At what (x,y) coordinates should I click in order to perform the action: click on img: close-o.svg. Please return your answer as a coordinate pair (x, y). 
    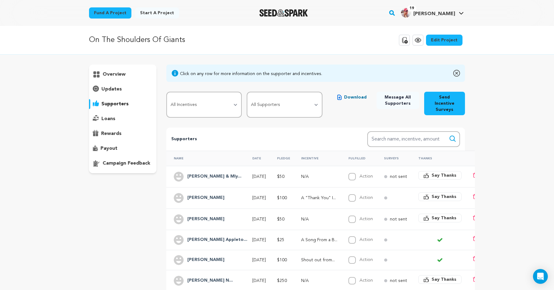
    Looking at the image, I should click on (457, 73).